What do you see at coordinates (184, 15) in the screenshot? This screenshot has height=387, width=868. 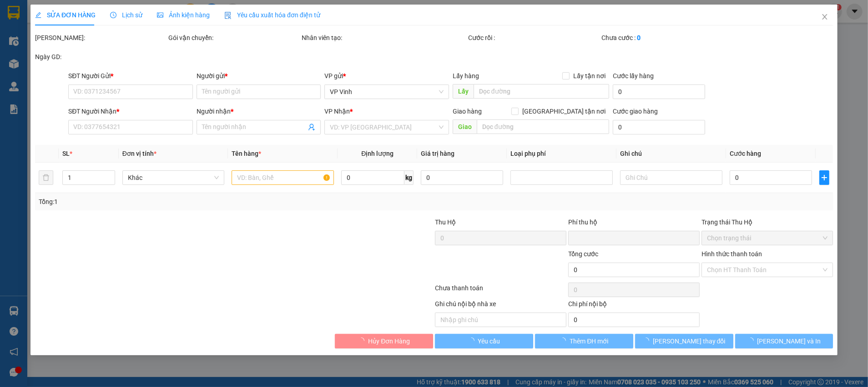 I see `span: Ảnh kiện hàng` at bounding box center [184, 15].